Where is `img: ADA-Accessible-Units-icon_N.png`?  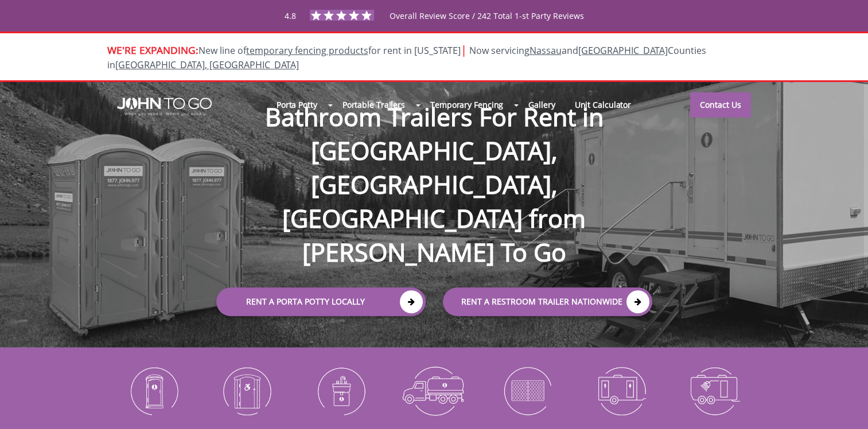
img: ADA-Accessible-Units-icon_N.png is located at coordinates (247, 391).